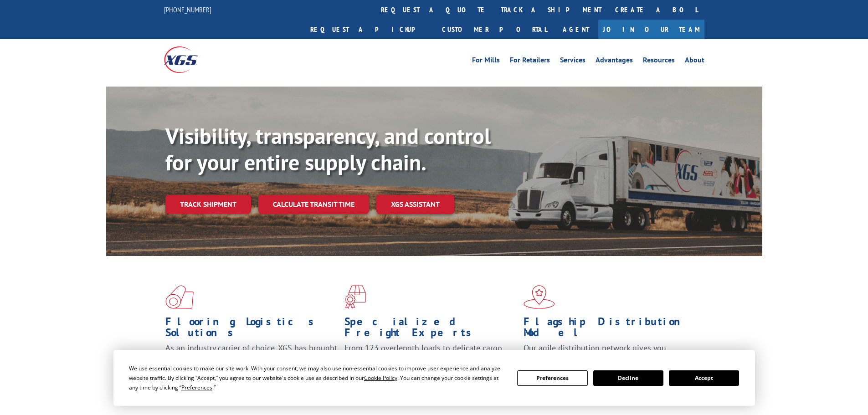  What do you see at coordinates (576, 29) in the screenshot?
I see `a: Agent` at bounding box center [576, 29].